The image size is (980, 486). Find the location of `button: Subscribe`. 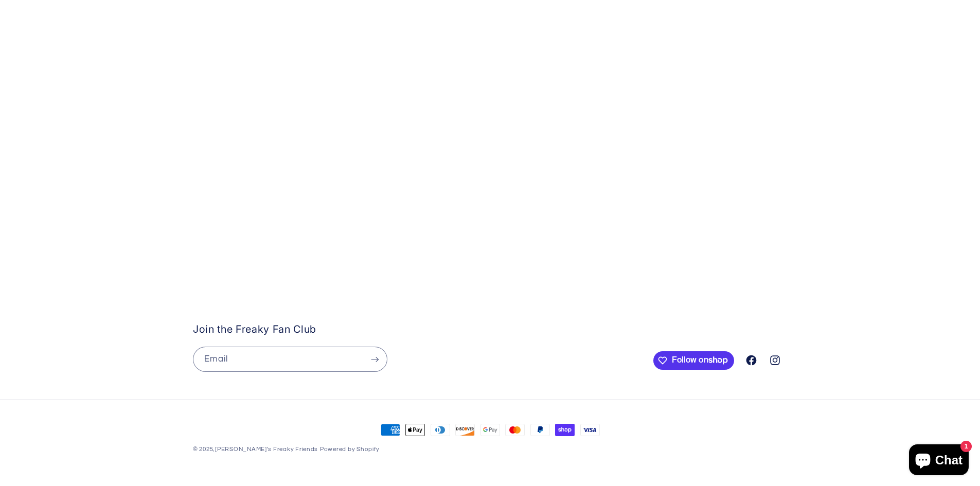

button: Subscribe is located at coordinates (375, 359).